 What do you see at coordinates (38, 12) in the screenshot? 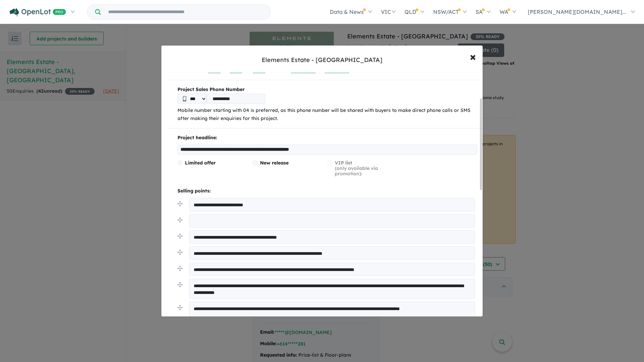
I see `img: Openlot PRO Logo White` at bounding box center [38, 12].